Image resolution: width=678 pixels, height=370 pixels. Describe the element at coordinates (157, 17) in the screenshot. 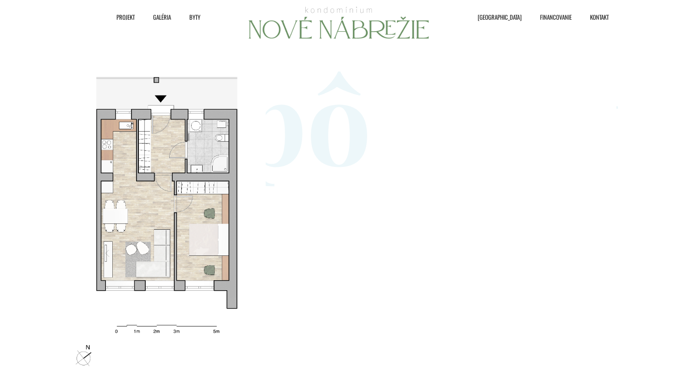

I see `a: Galéria` at that location.